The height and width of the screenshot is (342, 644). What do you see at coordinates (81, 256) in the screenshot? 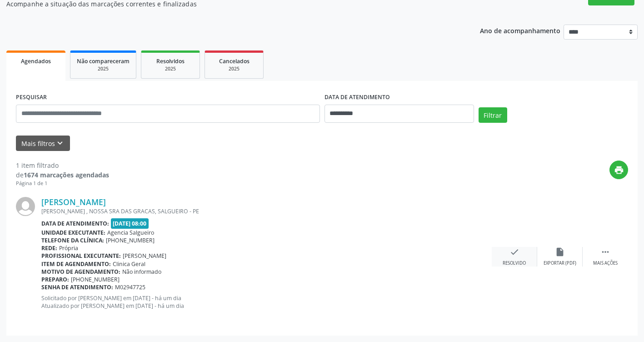
I see `b: Profissional executante:` at bounding box center [81, 256].